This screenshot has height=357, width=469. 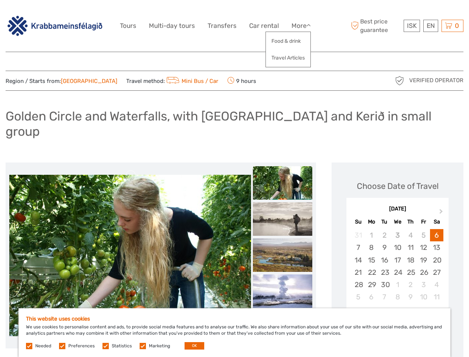 I want to click on button: Next Month, so click(x=442, y=213).